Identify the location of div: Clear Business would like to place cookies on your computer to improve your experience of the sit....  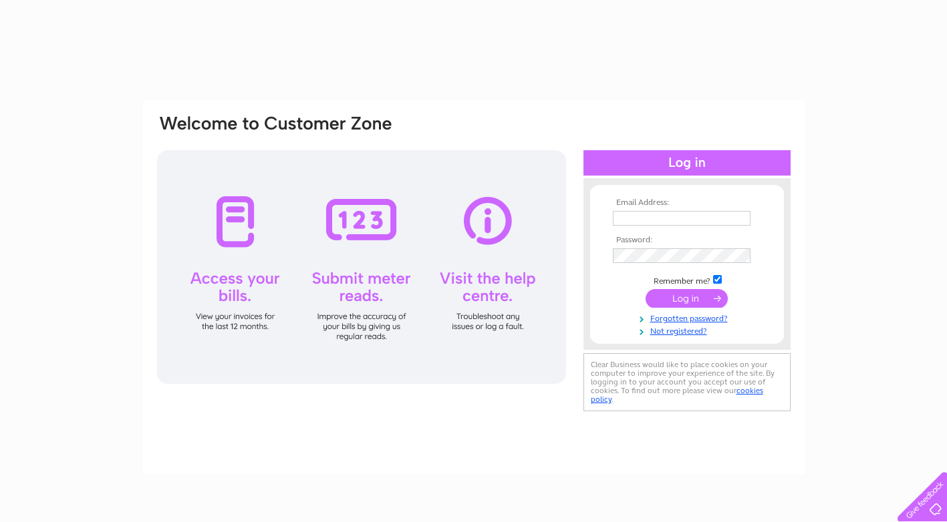
(687, 382).